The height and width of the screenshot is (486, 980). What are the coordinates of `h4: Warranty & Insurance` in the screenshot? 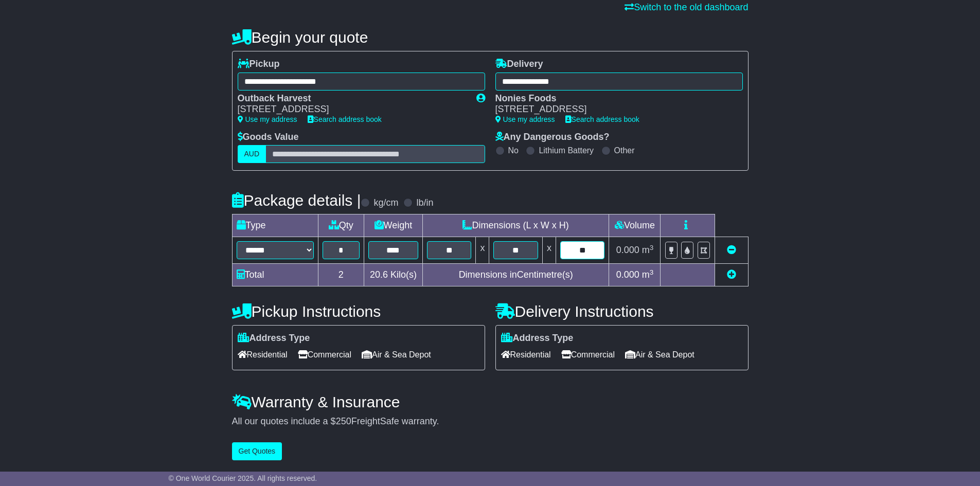 It's located at (490, 402).